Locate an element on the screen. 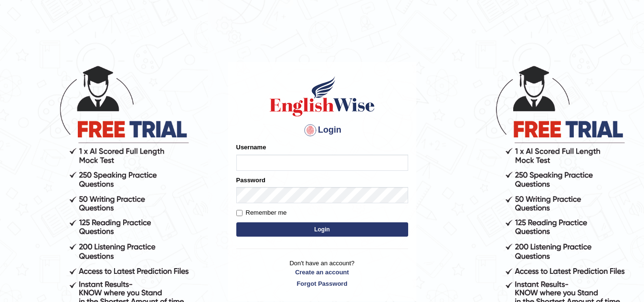 This screenshot has width=644, height=302. a: Forgot Password is located at coordinates (322, 283).